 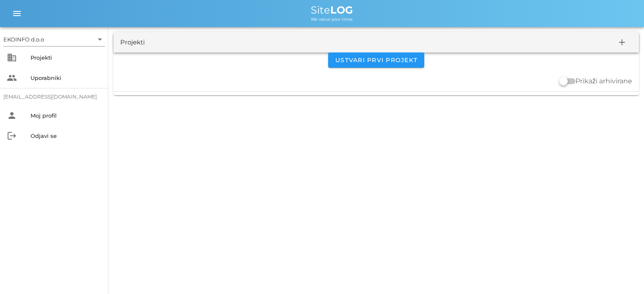 I want to click on b: LOG, so click(x=342, y=10).